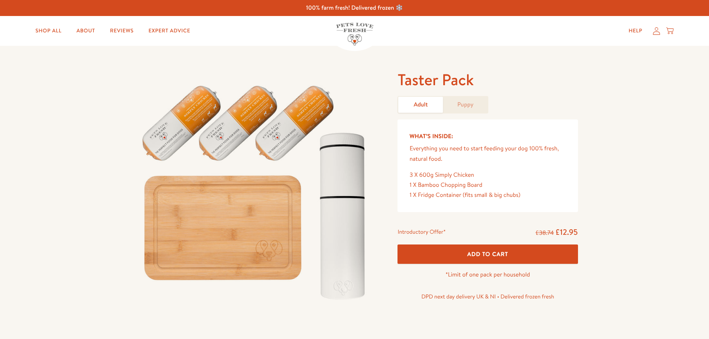 This screenshot has width=709, height=339. What do you see at coordinates (256, 189) in the screenshot?
I see `img: Taster Pack - Adult` at bounding box center [256, 189].